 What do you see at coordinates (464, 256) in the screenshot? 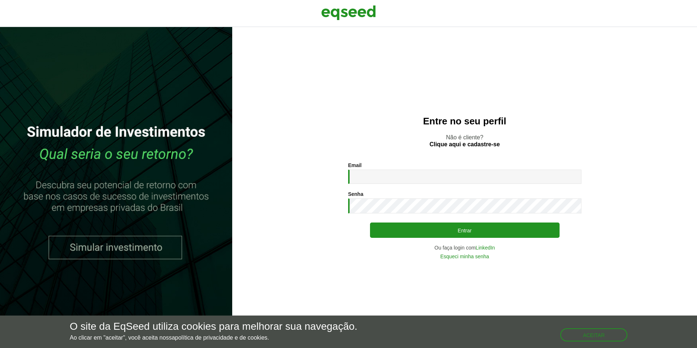
I see `a: Esqueci minha senha` at bounding box center [464, 256].